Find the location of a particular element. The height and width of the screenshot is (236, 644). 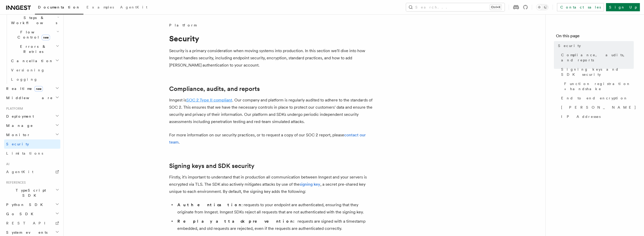

button: Go SDK is located at coordinates (32, 214).